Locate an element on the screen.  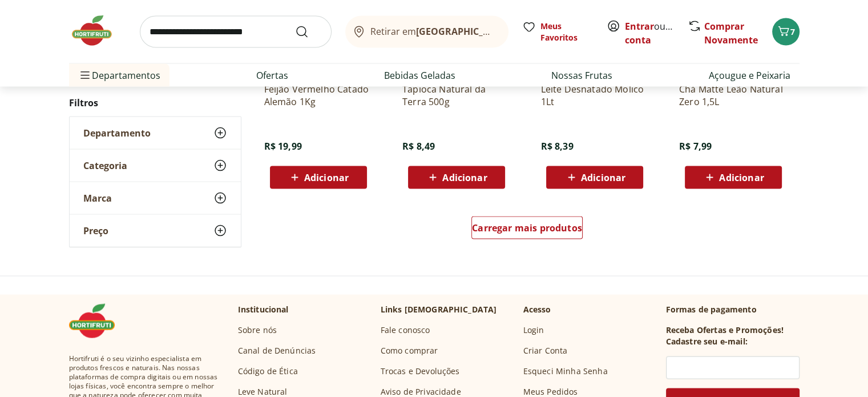
span: Categoria is located at coordinates (105, 165).